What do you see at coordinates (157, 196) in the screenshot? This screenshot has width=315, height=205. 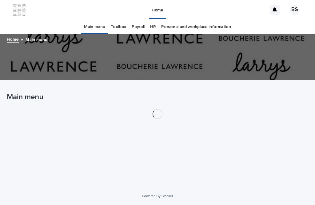 I see `a: Powered By Stacker` at bounding box center [157, 196].